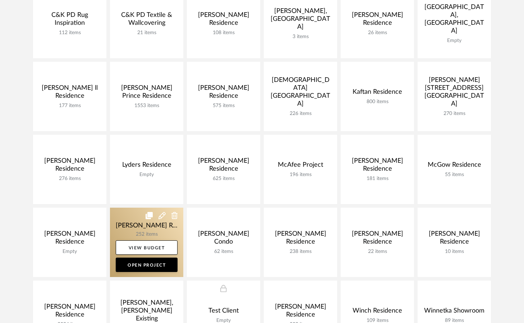 This screenshot has height=323, width=524. Describe the element at coordinates (70, 179) in the screenshot. I see `div: 276 items` at that location.